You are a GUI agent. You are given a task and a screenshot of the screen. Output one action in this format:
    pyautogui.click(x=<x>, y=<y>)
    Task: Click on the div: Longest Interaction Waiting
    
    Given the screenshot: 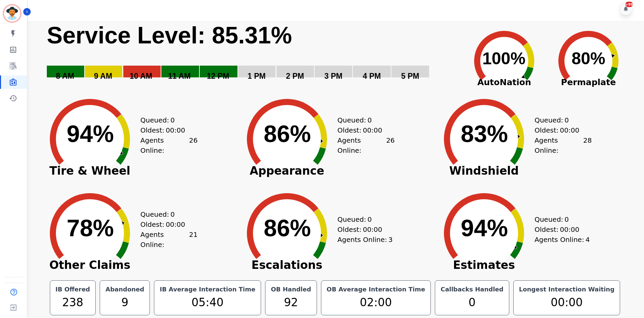 What is the action you would take?
    pyautogui.click(x=567, y=289)
    